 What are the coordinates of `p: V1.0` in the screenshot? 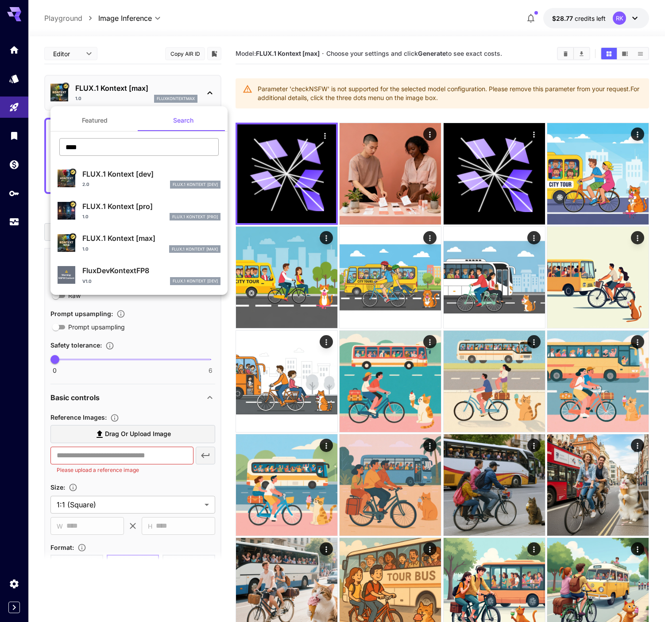 It's located at (87, 281).